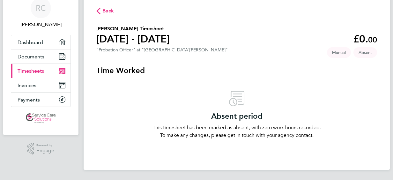 This screenshot has height=180, width=393. I want to click on app-decimal: £0., so click(365, 39).